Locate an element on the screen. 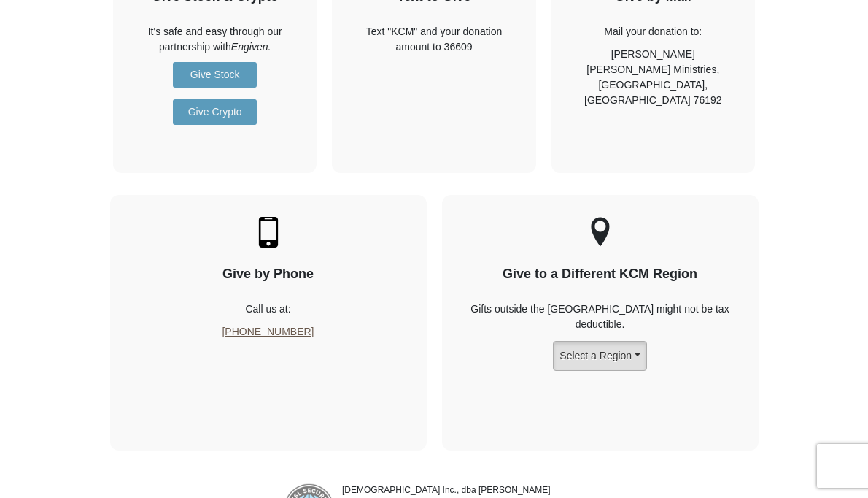 The width and height of the screenshot is (868, 498). a: Give Stock is located at coordinates (214, 74).